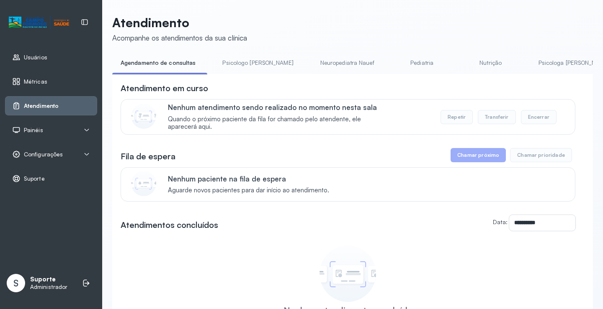 The image size is (603, 309). What do you see at coordinates (180, 23) in the screenshot?
I see `p: Atendimento` at bounding box center [180, 23].